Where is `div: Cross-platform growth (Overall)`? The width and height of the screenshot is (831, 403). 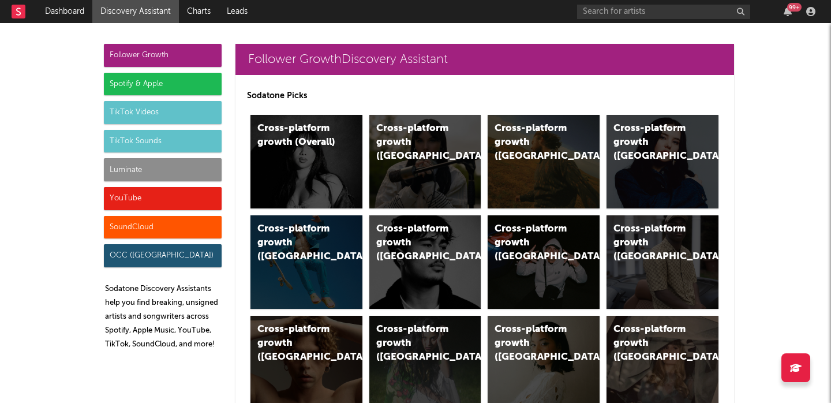
div: Cross-platform growth (Overall) is located at coordinates (297, 136).